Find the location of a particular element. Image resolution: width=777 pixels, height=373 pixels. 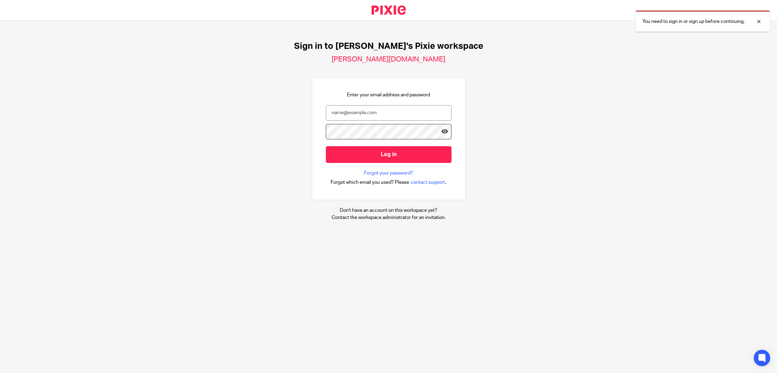

a: Forgot your password? is located at coordinates (388, 173).